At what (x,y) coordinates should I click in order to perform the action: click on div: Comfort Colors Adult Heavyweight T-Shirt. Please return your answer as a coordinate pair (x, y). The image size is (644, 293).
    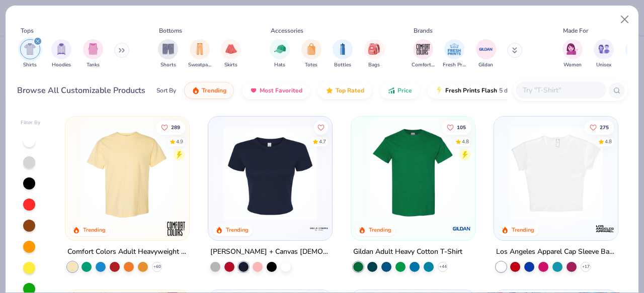
    Looking at the image, I should click on (127, 252).